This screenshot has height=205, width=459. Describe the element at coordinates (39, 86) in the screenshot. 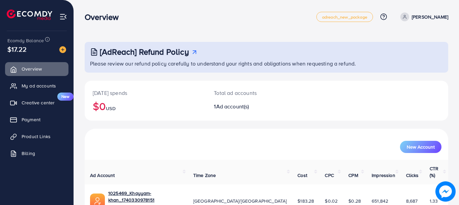

I see `span: My ad accounts` at that location.